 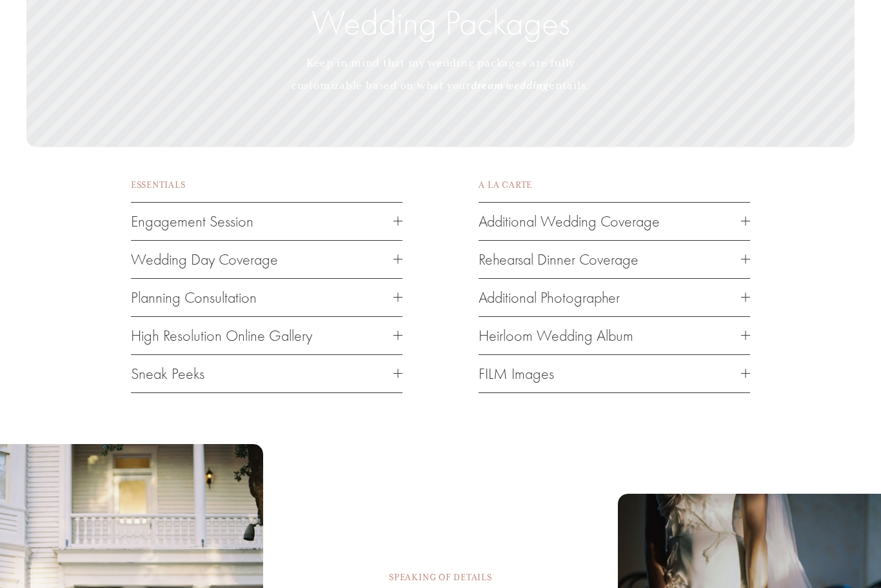 What do you see at coordinates (610, 260) in the screenshot?
I see `span: Rehearsal Dinner Coverage` at bounding box center [610, 260].